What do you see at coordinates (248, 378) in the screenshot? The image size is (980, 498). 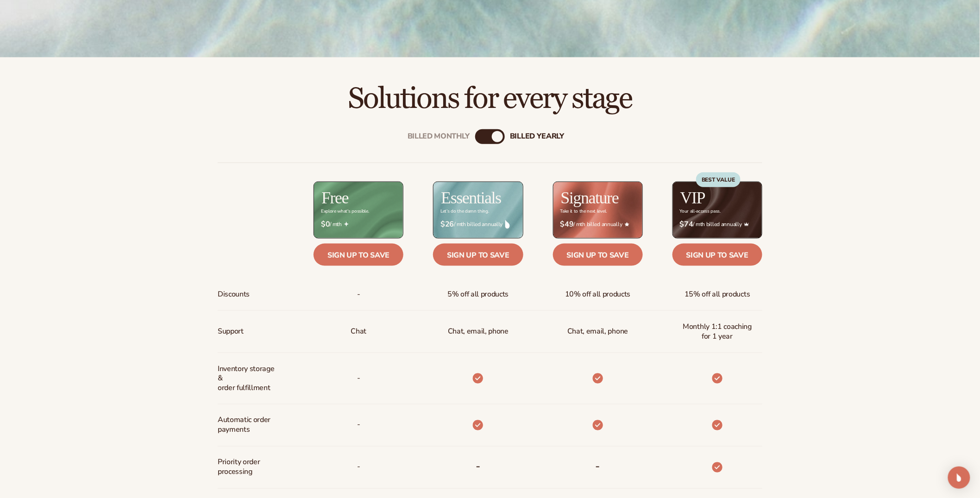 I see `span: Inventory storage & order fulfillment` at bounding box center [248, 378].